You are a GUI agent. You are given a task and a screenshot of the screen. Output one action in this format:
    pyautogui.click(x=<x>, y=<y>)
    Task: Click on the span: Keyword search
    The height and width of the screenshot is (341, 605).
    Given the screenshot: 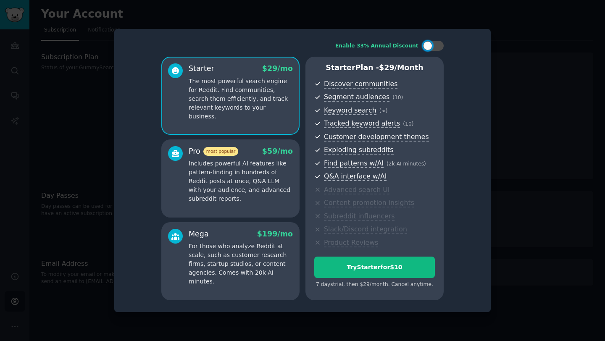 What is the action you would take?
    pyautogui.click(x=350, y=110)
    